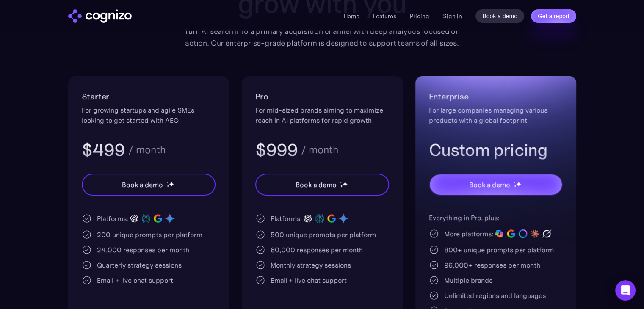  Describe the element at coordinates (495, 295) in the screenshot. I see `div: Unlimited regions and languages` at that location.